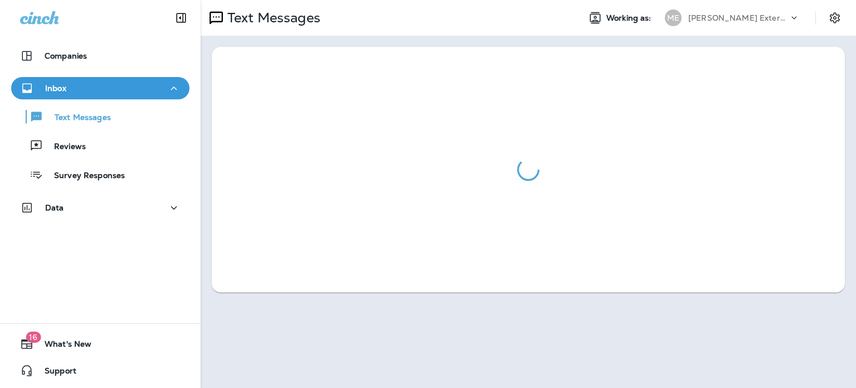 This screenshot has width=856, height=388. Describe the element at coordinates (64, 147) in the screenshot. I see `p: Reviews` at that location.